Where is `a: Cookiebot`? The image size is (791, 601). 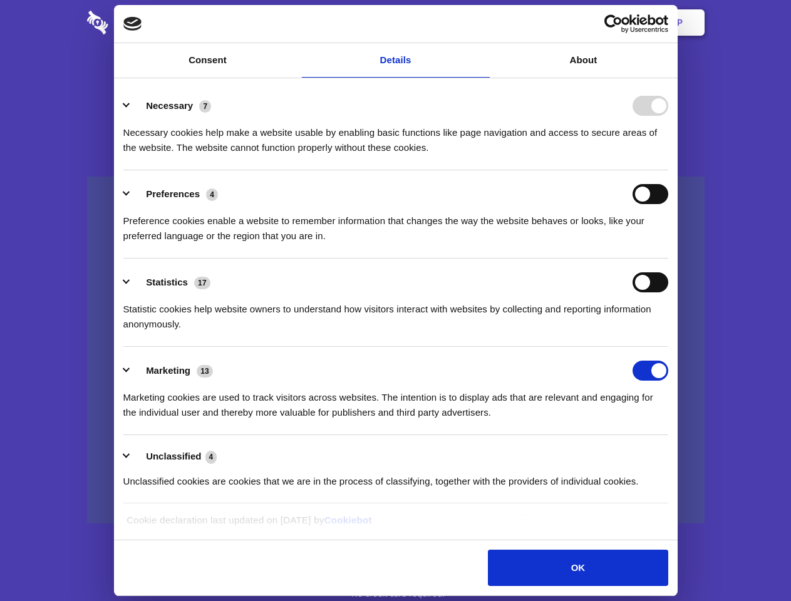 a: Cookiebot is located at coordinates (348, 520).